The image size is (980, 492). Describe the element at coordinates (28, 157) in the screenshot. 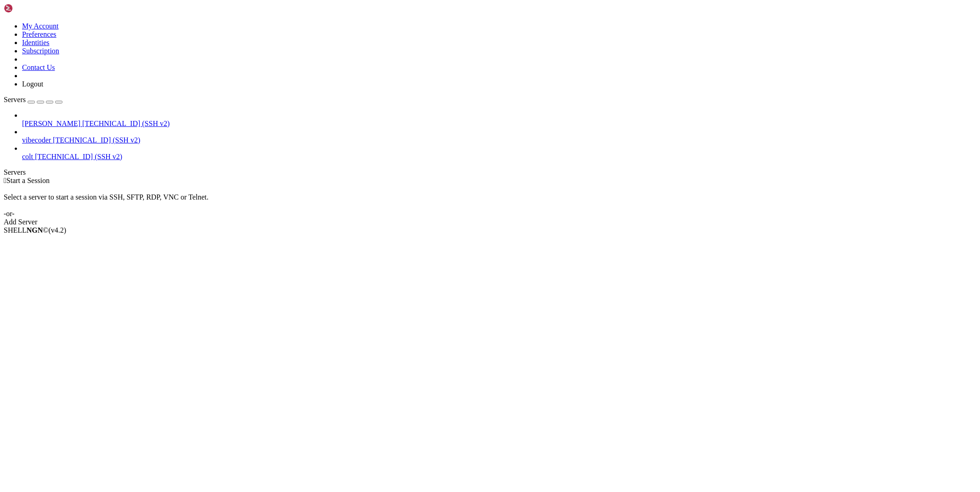

I see `span: colt` at that location.